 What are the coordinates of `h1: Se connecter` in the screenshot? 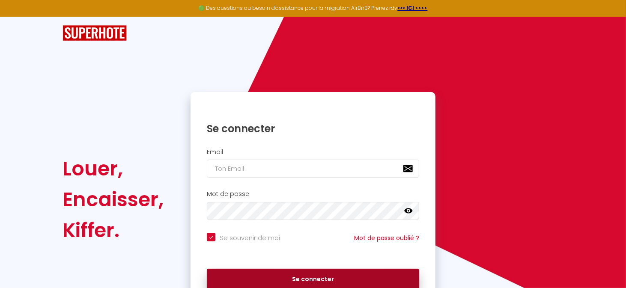 It's located at (313, 128).